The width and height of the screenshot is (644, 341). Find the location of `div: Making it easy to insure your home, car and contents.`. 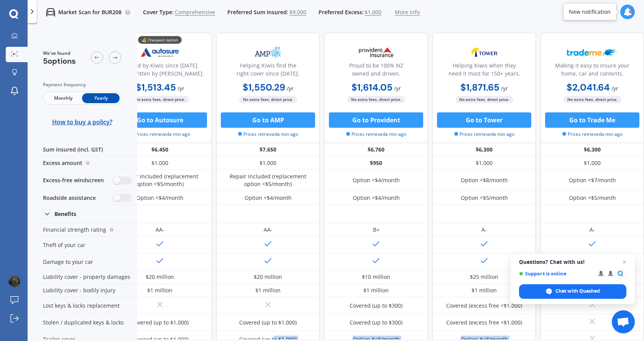

div: Making it easy to insure your home, car and contents. is located at coordinates (592, 71).